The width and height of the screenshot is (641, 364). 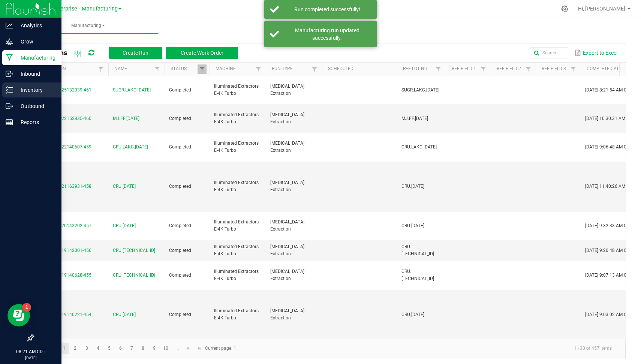 I want to click on a: Manufacturing, so click(x=88, y=26).